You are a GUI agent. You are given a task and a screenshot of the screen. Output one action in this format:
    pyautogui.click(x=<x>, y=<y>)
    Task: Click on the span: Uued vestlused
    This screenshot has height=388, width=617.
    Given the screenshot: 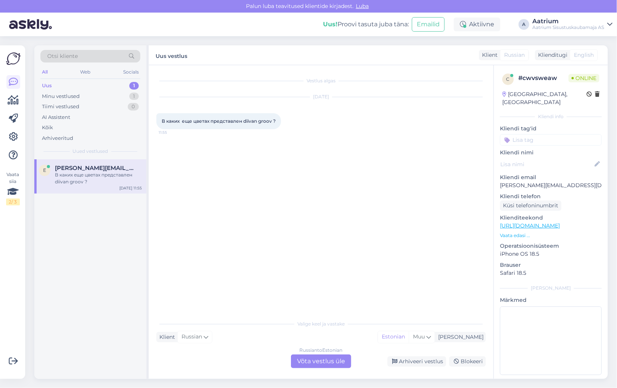 What is the action you would take?
    pyautogui.click(x=90, y=151)
    